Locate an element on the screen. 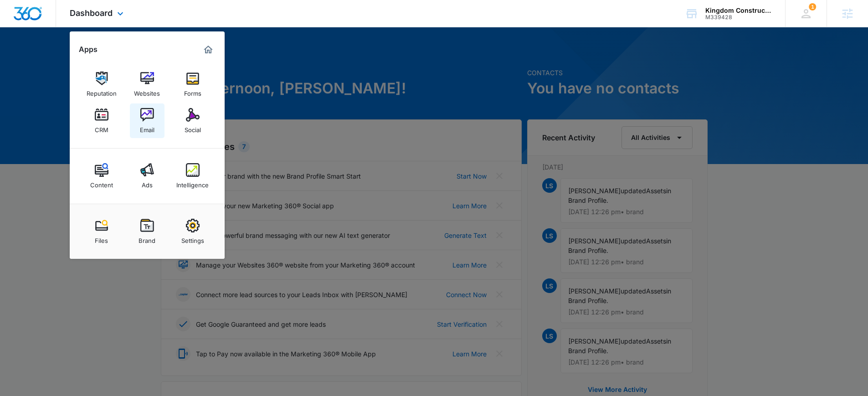  a: Intelligence is located at coordinates (193, 176).